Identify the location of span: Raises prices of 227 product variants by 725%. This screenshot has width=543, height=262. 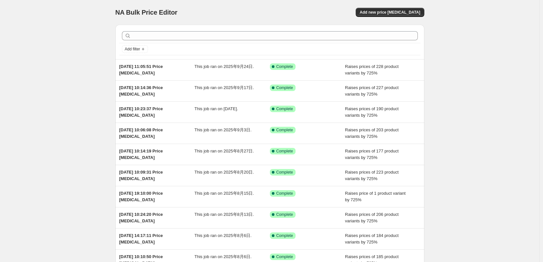
(372, 91).